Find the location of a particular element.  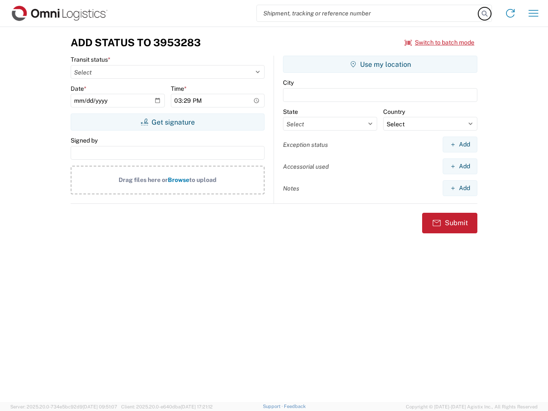

button: Get signature is located at coordinates (167, 122).